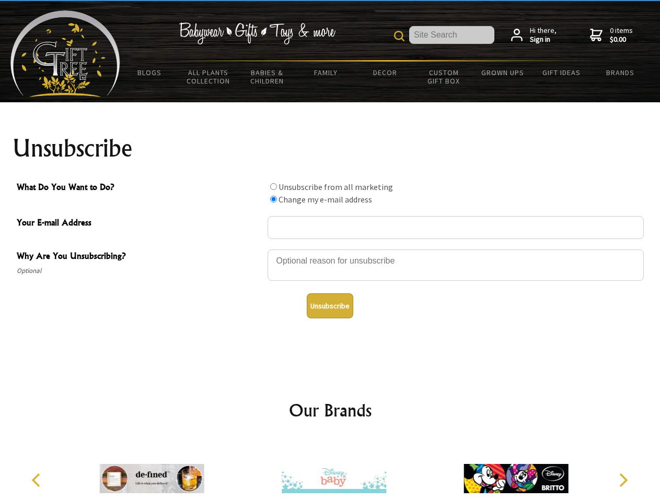 The height and width of the screenshot is (501, 660). What do you see at coordinates (139, 224) in the screenshot?
I see `span: Your E-mail Address` at bounding box center [139, 224].